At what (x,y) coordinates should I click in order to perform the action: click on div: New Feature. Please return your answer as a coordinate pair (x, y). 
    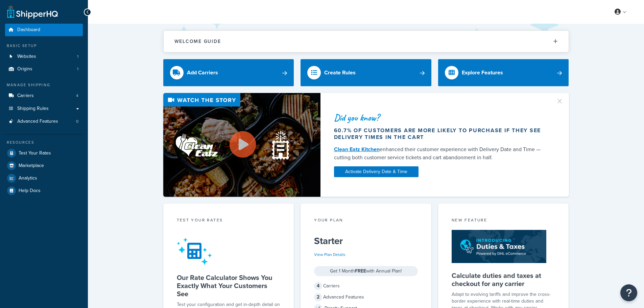
    Looking at the image, I should click on (503, 220).